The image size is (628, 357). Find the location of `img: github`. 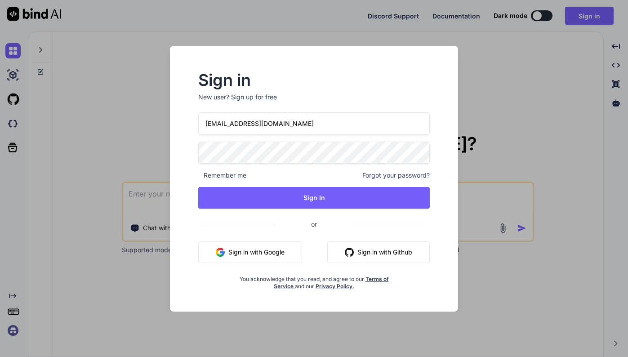

img: github is located at coordinates (349, 252).